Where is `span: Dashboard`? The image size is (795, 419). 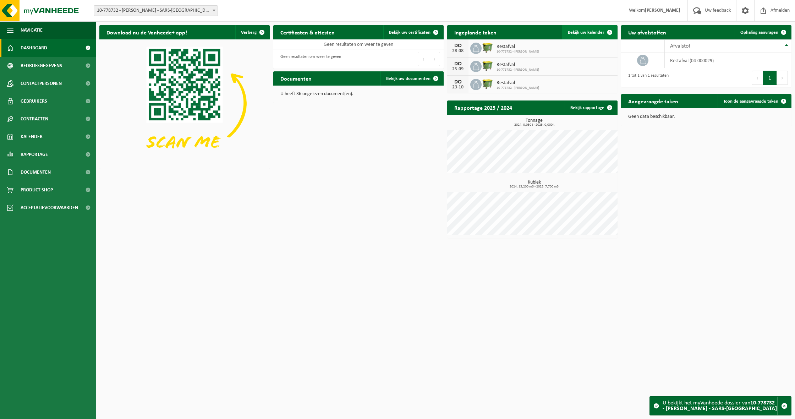 span: Dashboard is located at coordinates (34, 48).